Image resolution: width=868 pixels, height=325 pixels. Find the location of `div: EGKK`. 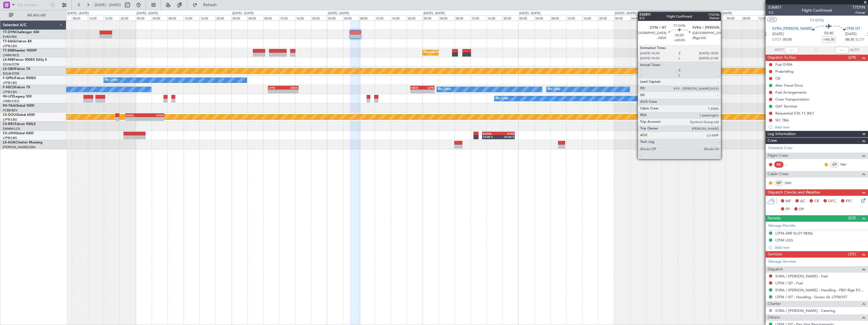

div: EGKK is located at coordinates (136, 115).